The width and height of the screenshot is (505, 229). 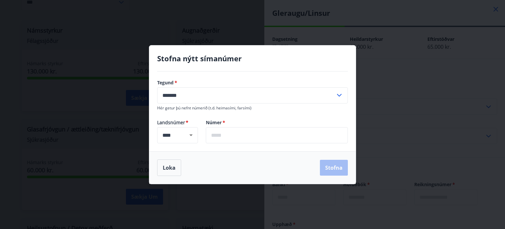 What do you see at coordinates (253, 83) in the screenshot?
I see `label: Tegund` at bounding box center [253, 83].